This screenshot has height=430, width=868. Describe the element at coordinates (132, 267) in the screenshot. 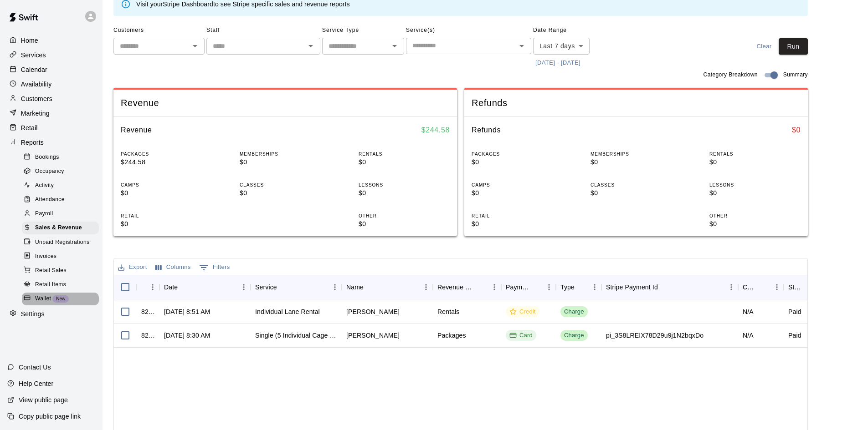

I see `button: Export` at that location.